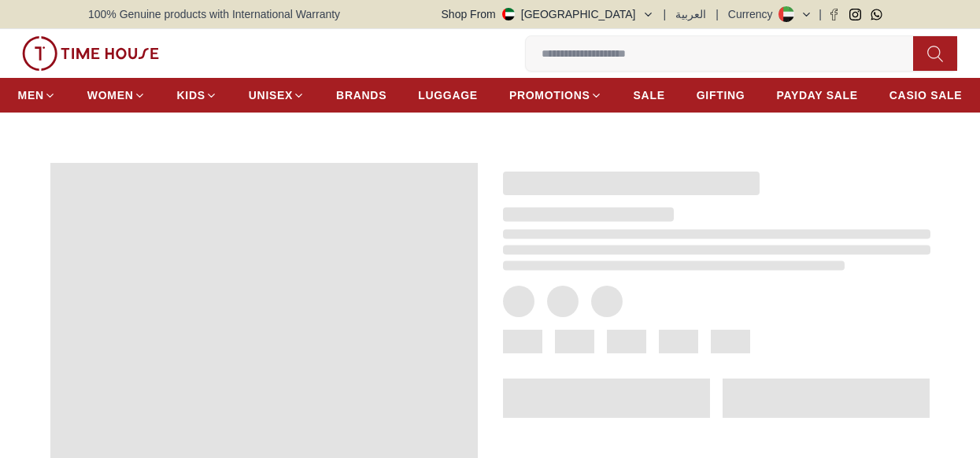 The image size is (980, 458). Describe the element at coordinates (556, 95) in the screenshot. I see `a: PROMOTIONS` at that location.